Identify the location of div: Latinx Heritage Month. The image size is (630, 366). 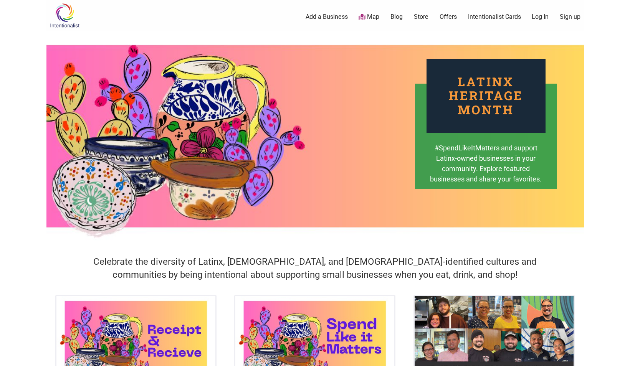
(486, 96).